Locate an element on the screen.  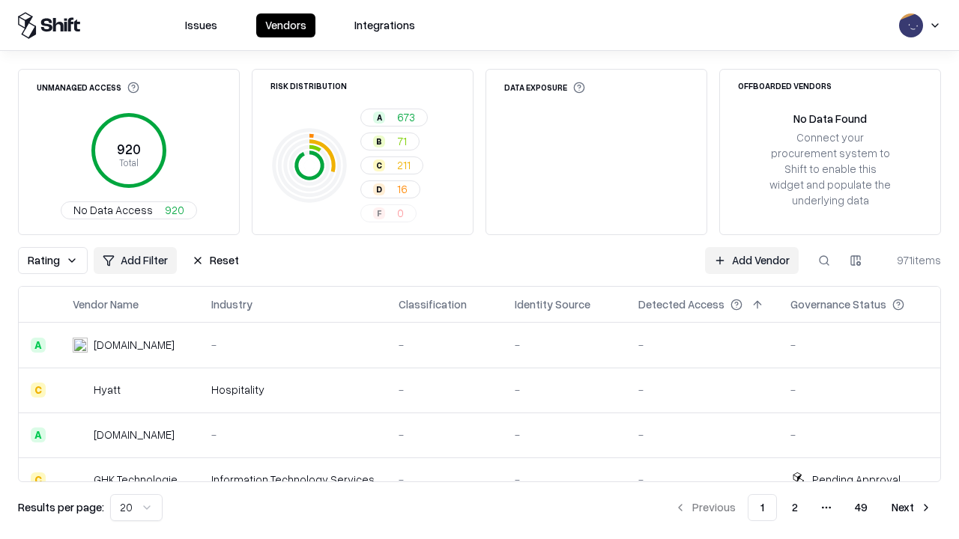
span: 211 is located at coordinates (404, 165).